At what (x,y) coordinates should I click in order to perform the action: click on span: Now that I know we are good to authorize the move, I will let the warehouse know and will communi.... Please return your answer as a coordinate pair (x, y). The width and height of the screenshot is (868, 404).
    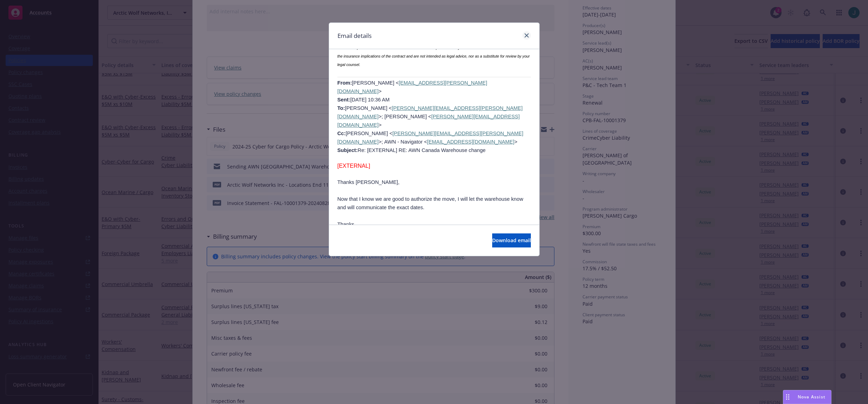
    Looking at the image, I should click on (430, 204).